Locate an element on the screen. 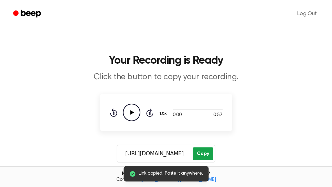  span: 0:00 is located at coordinates (177, 115).